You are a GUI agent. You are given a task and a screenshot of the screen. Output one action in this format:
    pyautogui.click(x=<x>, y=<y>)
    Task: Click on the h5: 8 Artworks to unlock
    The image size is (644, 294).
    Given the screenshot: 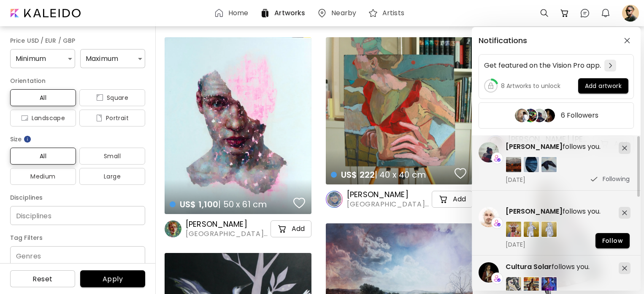 What is the action you would take?
    pyautogui.click(x=531, y=86)
    